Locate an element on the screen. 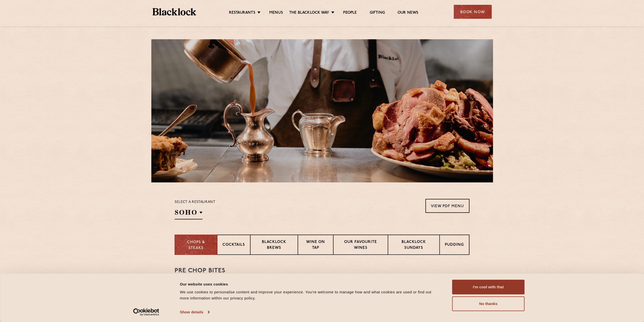 Image resolution: width=644 pixels, height=322 pixels. a: View PDF Menu is located at coordinates (448, 206).